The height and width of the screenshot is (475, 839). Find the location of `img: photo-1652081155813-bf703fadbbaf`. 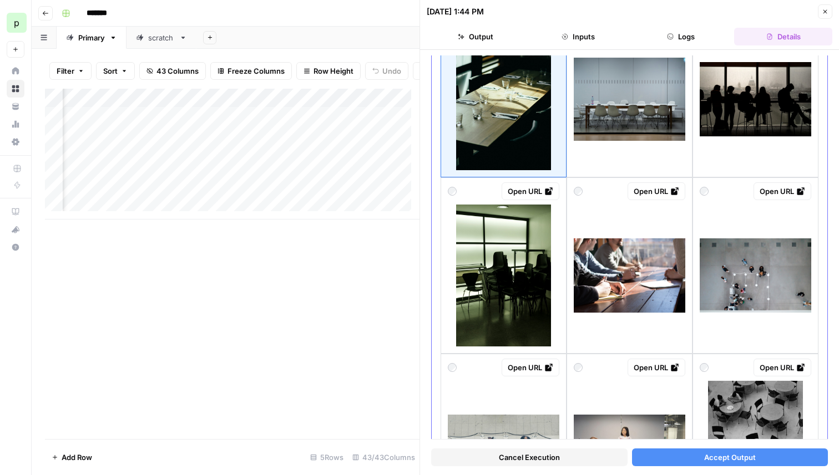

img: photo-1652081155813-bf703fadbbaf is located at coordinates (503, 276).